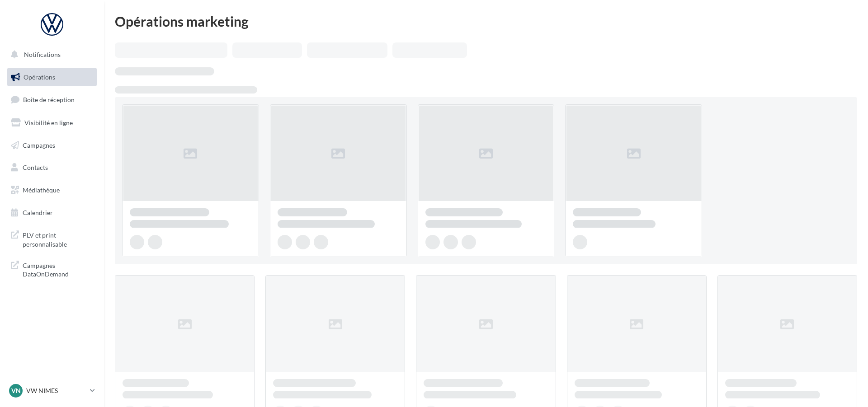 The height and width of the screenshot is (407, 868). I want to click on span: Notifications, so click(42, 54).